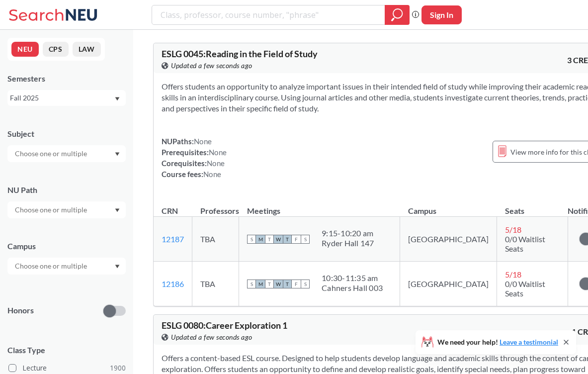  I want to click on span: We need your help!, so click(498, 342).